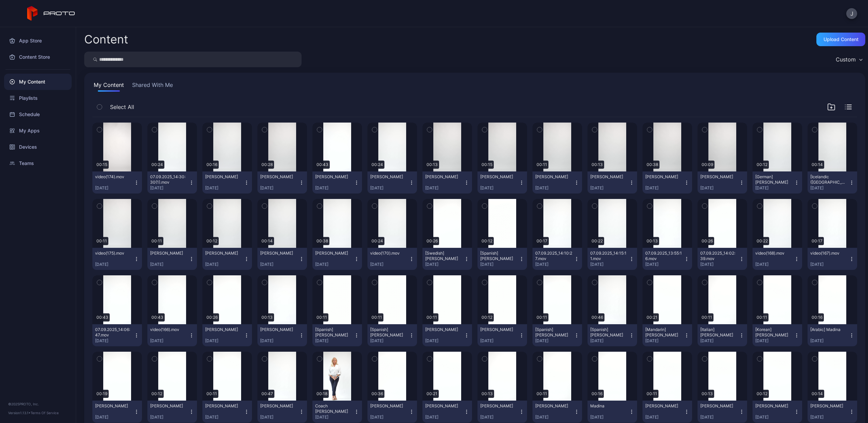  I want to click on div: video(170).mov, so click(389, 253).